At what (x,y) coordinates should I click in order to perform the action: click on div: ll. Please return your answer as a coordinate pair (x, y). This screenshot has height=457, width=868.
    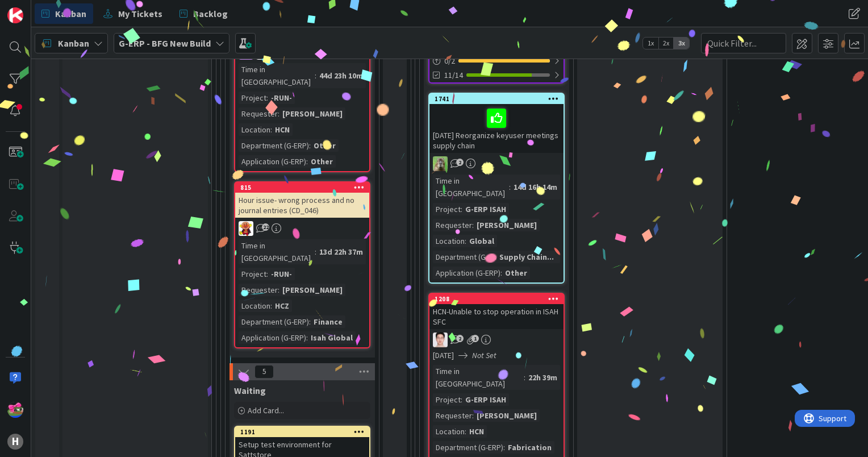
    Looking at the image, I should click on (496, 340).